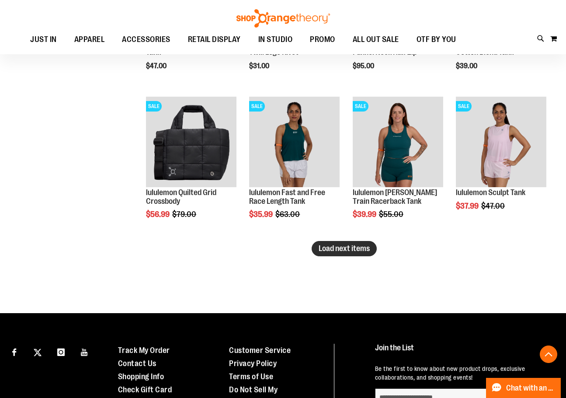  Describe the element at coordinates (436, 39) in the screenshot. I see `span: OTF BY YOU` at that location.